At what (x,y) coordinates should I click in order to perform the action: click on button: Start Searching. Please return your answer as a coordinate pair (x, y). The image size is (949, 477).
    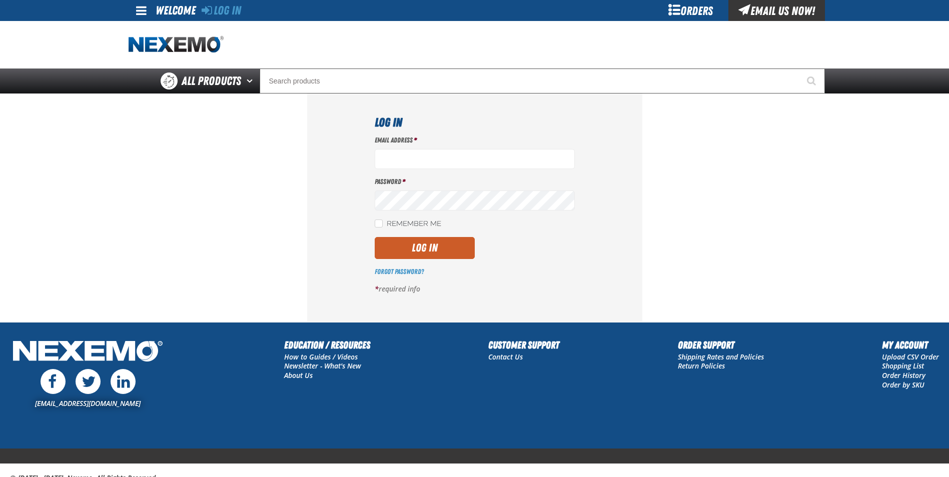
    Looking at the image, I should click on (812, 81).